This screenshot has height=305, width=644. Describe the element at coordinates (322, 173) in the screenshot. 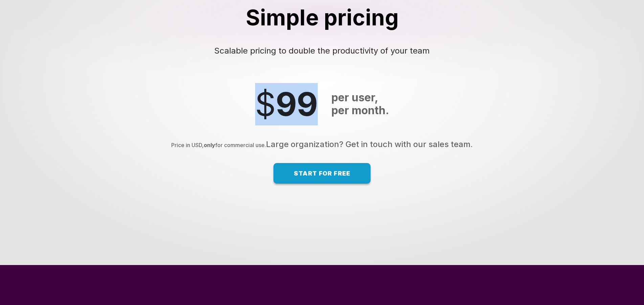

I see `span: Start for free` at that location.